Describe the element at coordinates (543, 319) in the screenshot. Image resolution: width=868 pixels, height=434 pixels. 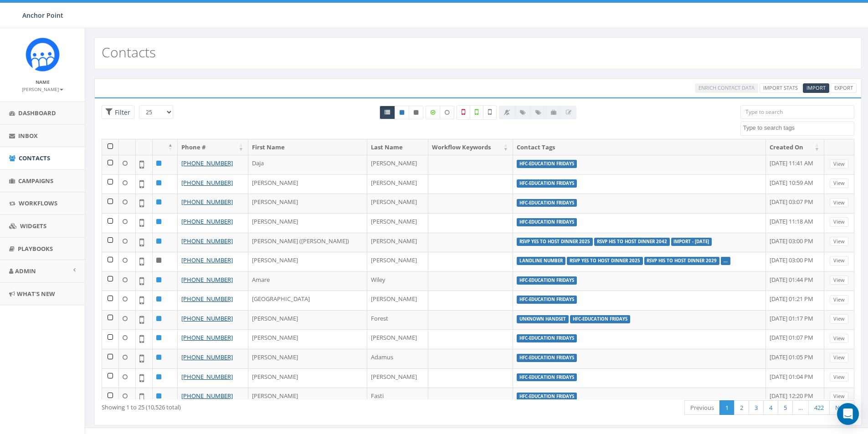
I see `label: unknown handset` at that location.